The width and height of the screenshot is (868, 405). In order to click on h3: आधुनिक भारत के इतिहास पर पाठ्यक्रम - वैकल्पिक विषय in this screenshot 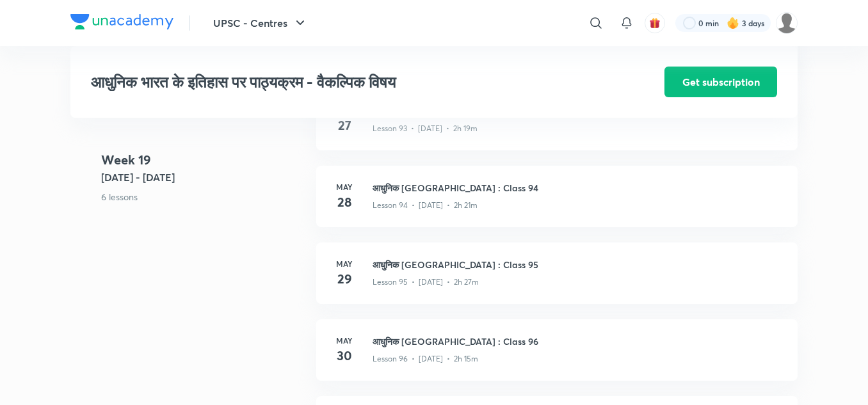, I will do `click(341, 82)`.